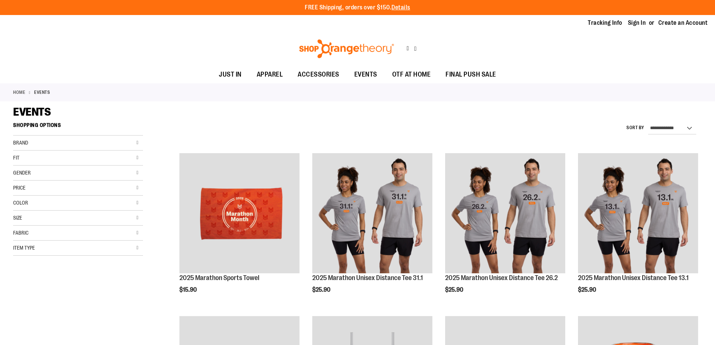 This screenshot has width=715, height=345. Describe the element at coordinates (373, 213) in the screenshot. I see `img: 2025 Marathon Unisex Distance Tee 31.1` at that location.